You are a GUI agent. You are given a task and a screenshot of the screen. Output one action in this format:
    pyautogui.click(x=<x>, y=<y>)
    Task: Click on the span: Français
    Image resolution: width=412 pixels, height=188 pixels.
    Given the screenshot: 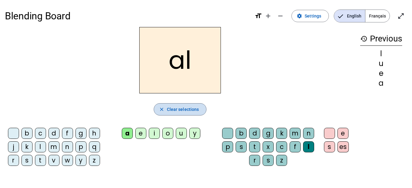 What is the action you would take?
    pyautogui.click(x=377, y=16)
    